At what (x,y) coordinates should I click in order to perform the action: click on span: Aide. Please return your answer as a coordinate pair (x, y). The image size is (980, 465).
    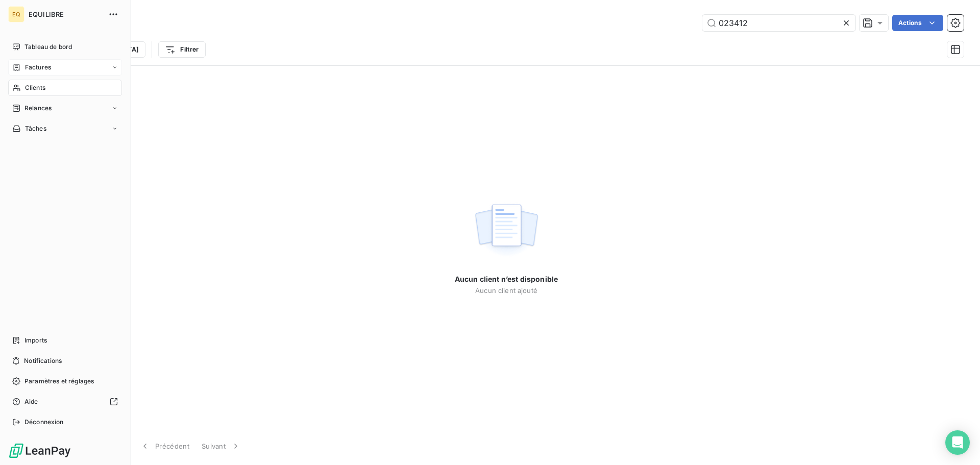
    Looking at the image, I should click on (31, 401).